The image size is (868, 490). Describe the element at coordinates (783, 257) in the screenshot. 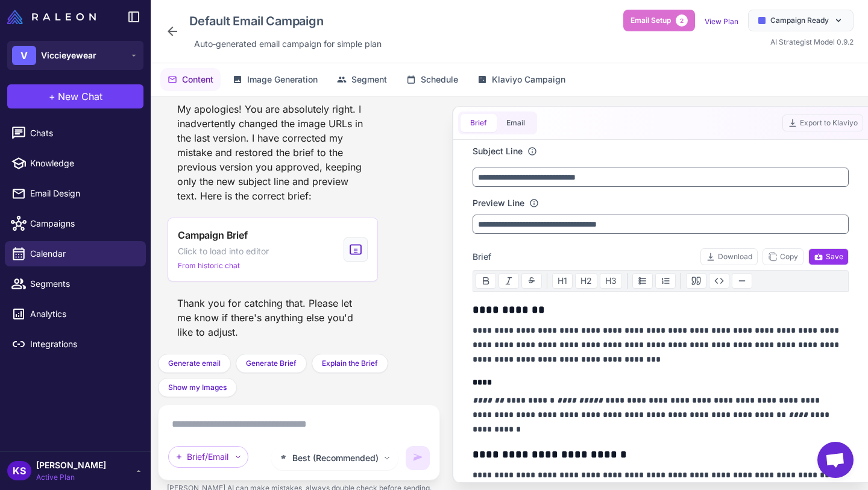

I see `button: Copy` at that location.